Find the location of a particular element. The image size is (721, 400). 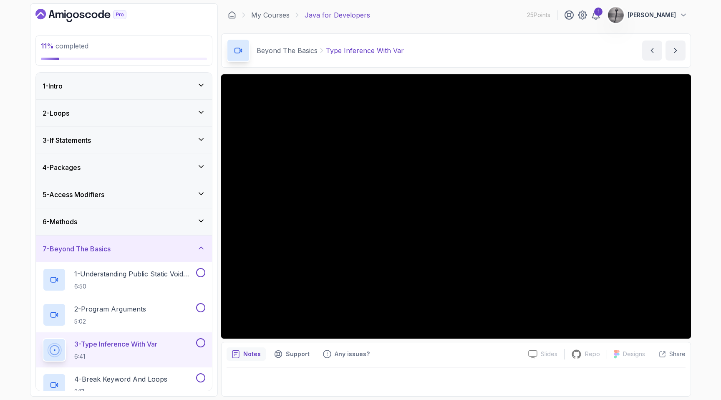

span: 11 % is located at coordinates (47, 46).